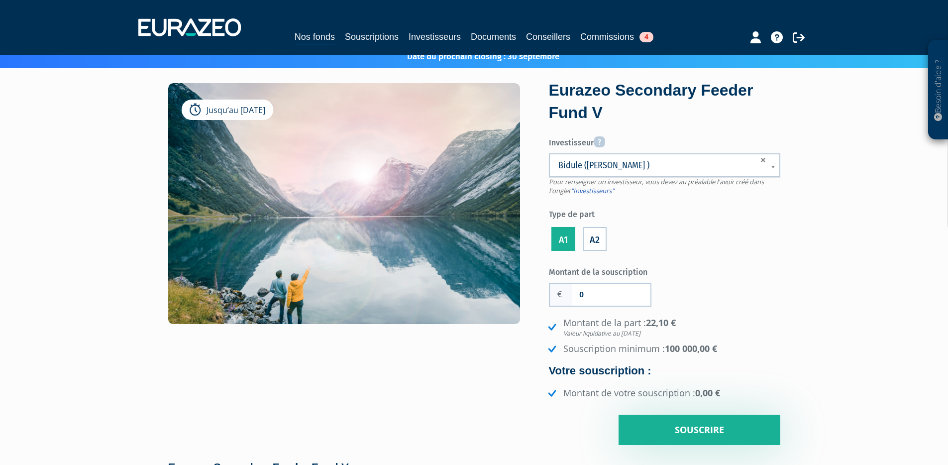 The height and width of the screenshot is (465, 948). I want to click on p: Date du prochain closing : 30 septembre, so click(469, 57).